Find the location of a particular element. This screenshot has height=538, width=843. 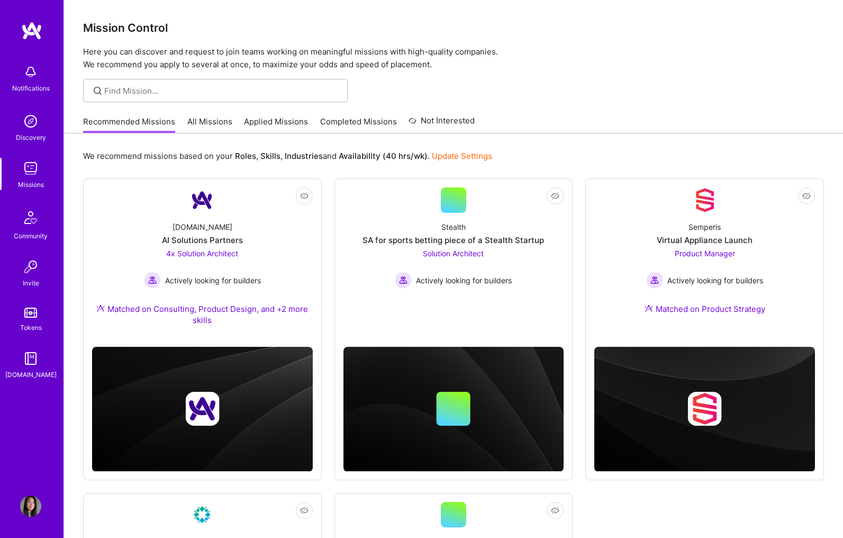

img: Invite is located at coordinates (31, 267).